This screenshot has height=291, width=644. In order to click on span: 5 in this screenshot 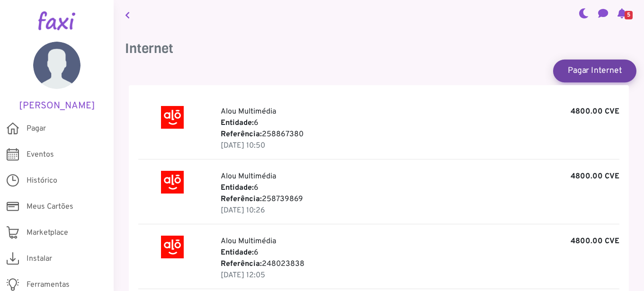, I will do `click(629, 15)`.